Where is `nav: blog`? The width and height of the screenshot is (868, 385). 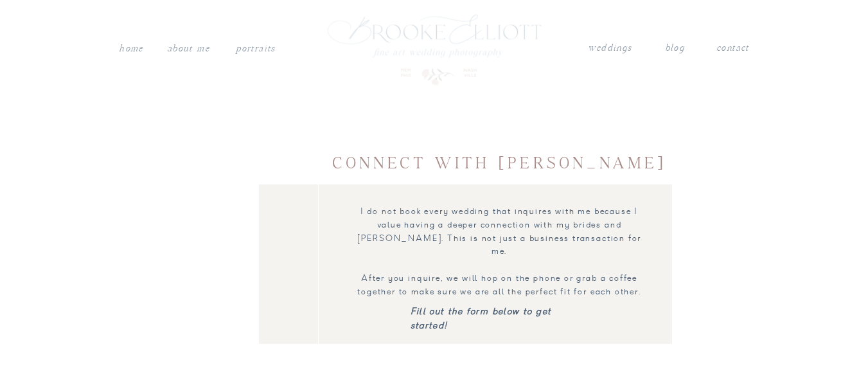 nav: blog is located at coordinates (675, 48).